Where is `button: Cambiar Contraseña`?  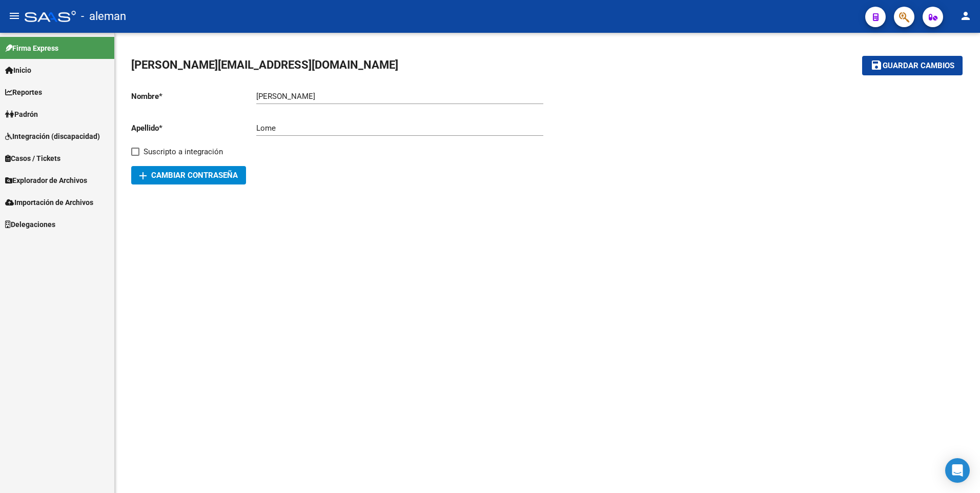 button: Cambiar Contraseña is located at coordinates (189, 175).